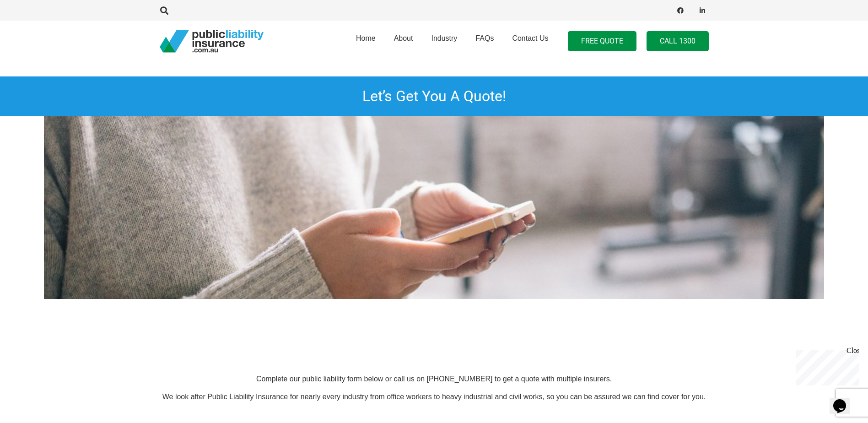 Image resolution: width=868 pixels, height=423 pixels. Describe the element at coordinates (366, 38) in the screenshot. I see `span: Home` at that location.